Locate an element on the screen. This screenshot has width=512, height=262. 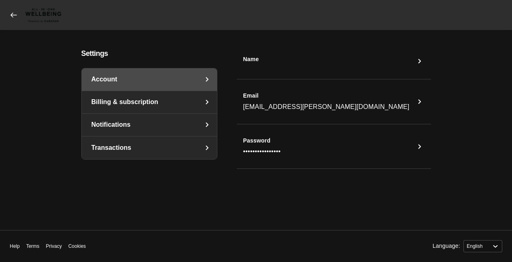
a: Help is located at coordinates (15, 246).